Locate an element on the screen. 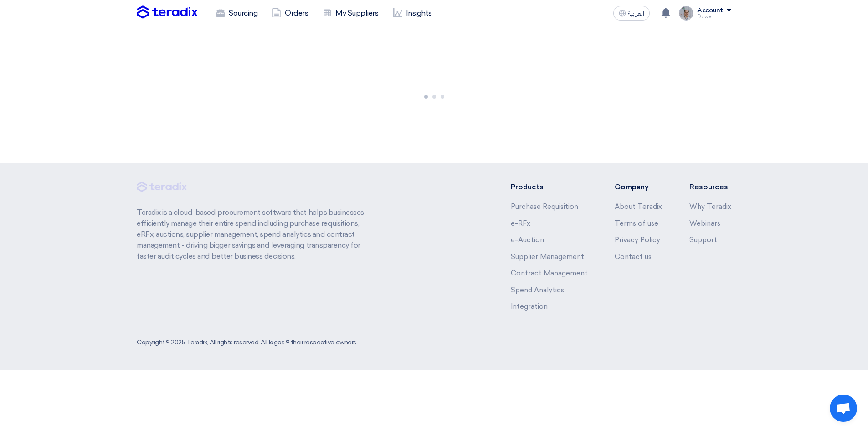  li: Products is located at coordinates (549, 187).